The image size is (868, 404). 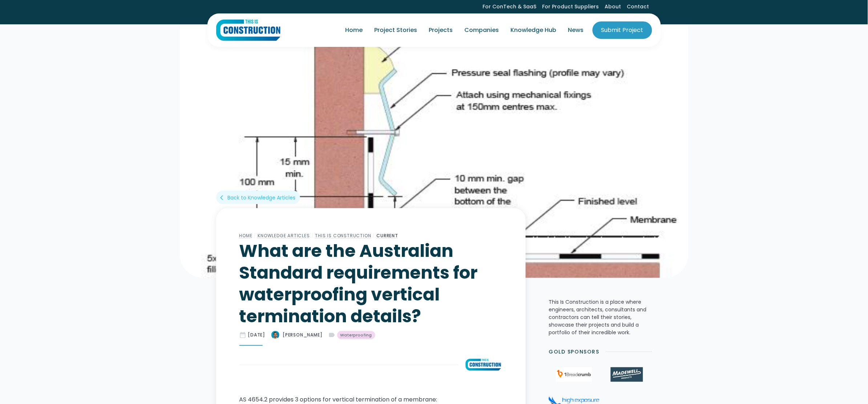 What do you see at coordinates (482, 30) in the screenshot?
I see `a: Companies` at bounding box center [482, 30].